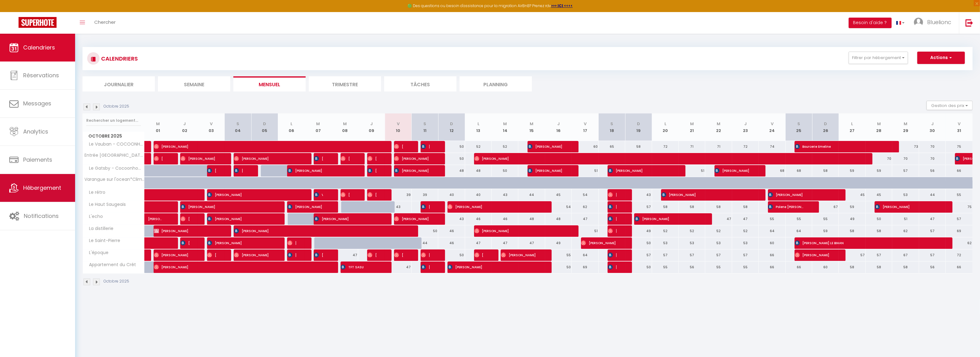 This screenshot has width=980, height=357. Describe the element at coordinates (585, 195) in the screenshot. I see `div: 54` at that location.